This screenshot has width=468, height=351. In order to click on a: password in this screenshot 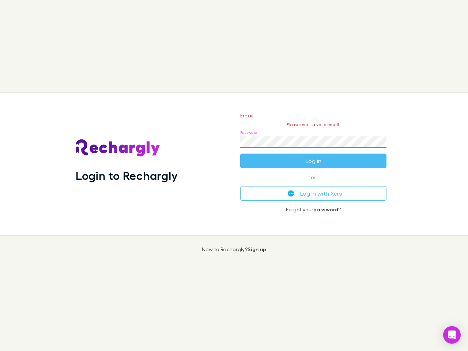, I will do `click(325, 209)`.